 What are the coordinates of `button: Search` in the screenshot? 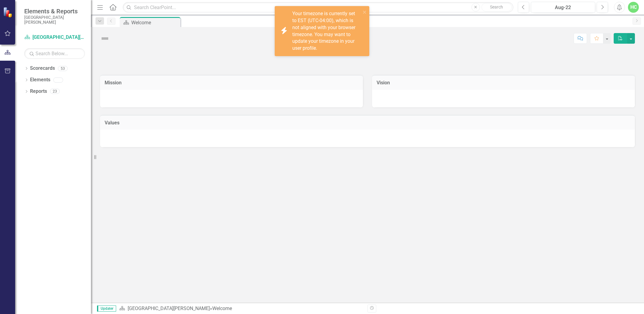 It's located at (497, 7).